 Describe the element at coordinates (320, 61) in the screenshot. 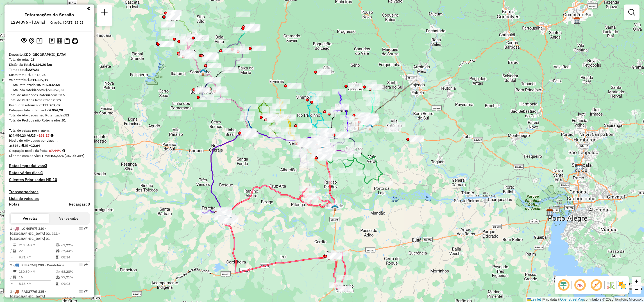

I see `div: Atividade não roteirizada - ROSANE BECHERT` at that location.